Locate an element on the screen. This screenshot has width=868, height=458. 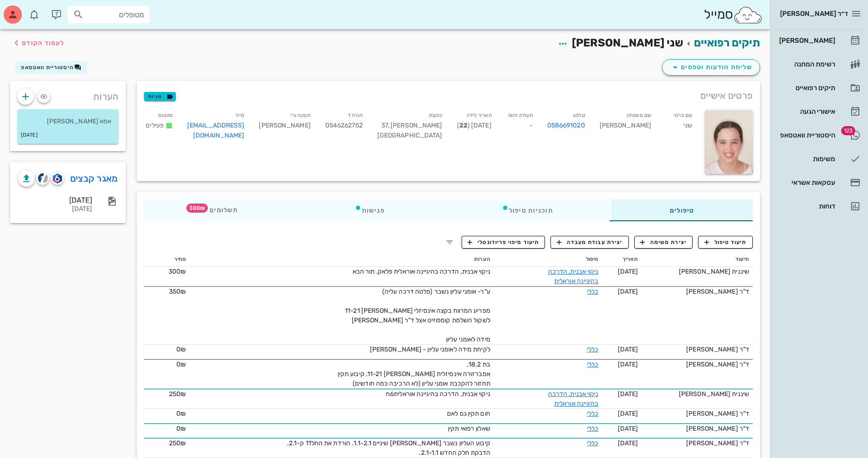
div: טיפולים is located at coordinates (682, 211).